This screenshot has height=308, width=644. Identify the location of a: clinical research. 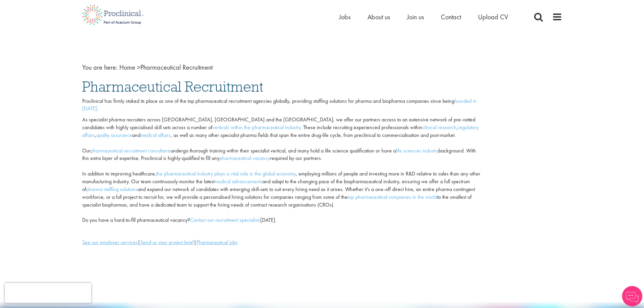
(439, 127).